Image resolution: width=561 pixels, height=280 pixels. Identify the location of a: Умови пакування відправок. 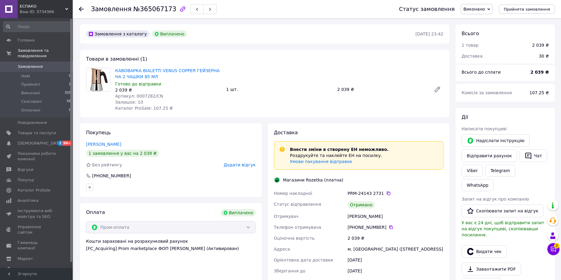
(321, 162).